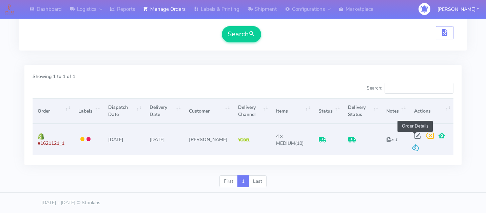 This screenshot has width=486, height=213. What do you see at coordinates (124, 111) in the screenshot?
I see `th: Dispatch Date: activate to sort column ascending` at bounding box center [124, 111].